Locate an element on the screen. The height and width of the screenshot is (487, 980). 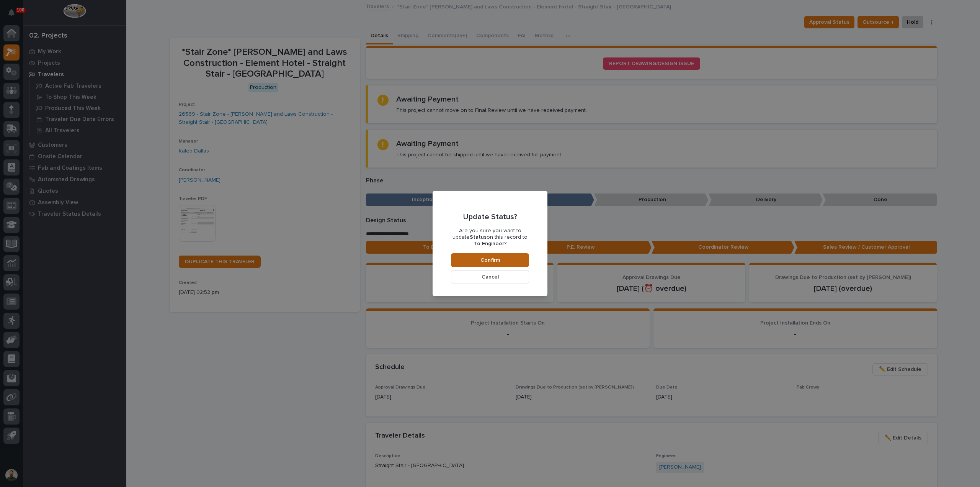
span: Cancel is located at coordinates (490, 277).